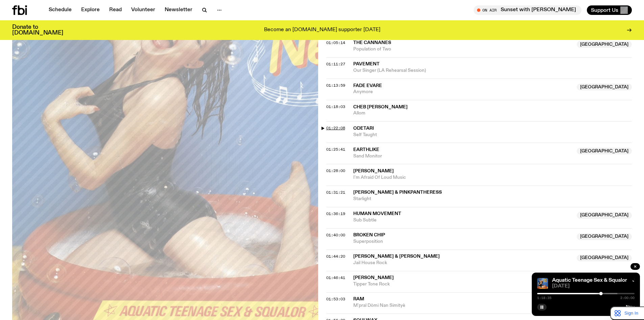 This screenshot has height=320, width=644. Describe the element at coordinates (377, 213) in the screenshot. I see `span: Human Movement` at that location.